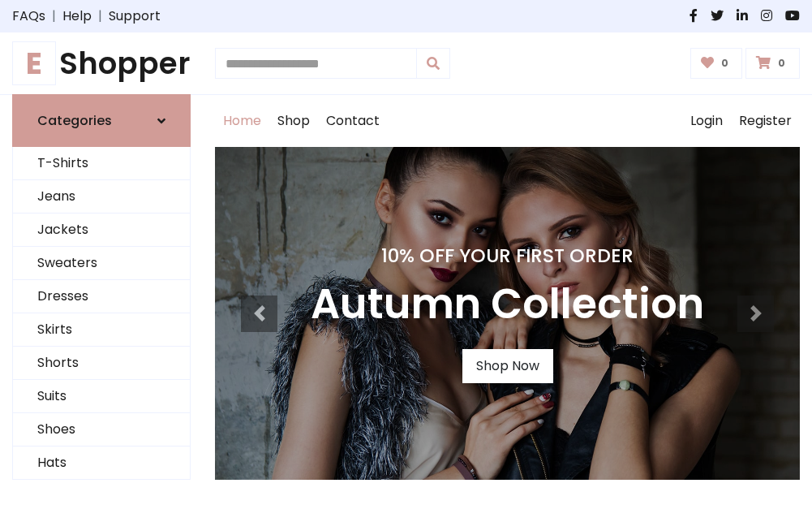  Describe the element at coordinates (102, 329) in the screenshot. I see `a: Skirts` at that location.